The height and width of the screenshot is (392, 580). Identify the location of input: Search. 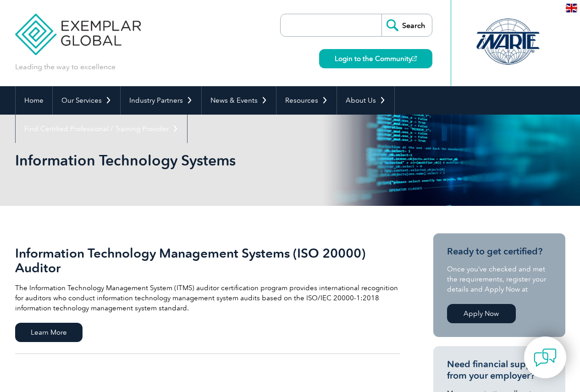
(407, 25).